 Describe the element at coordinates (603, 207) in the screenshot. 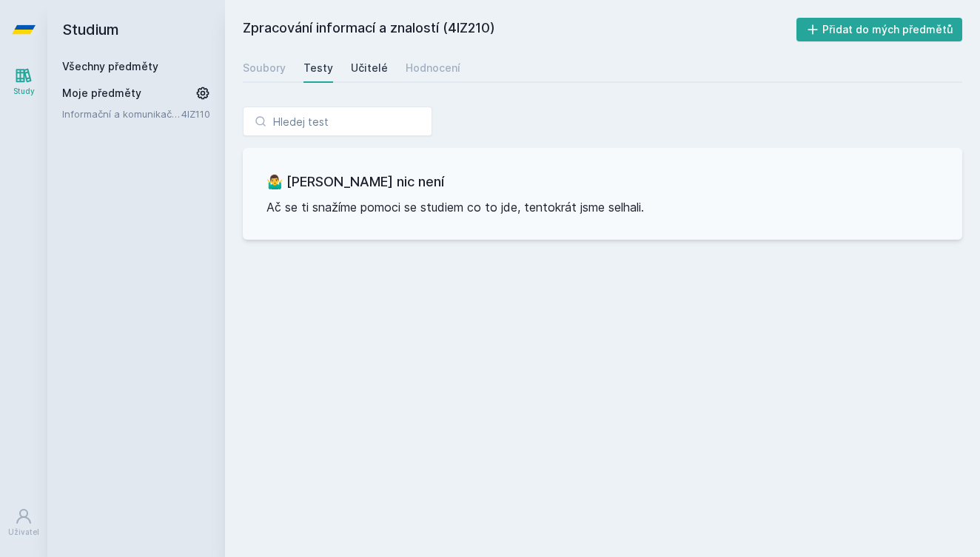

I see `p: Ač se ti snažíme pomoci se studiem co to jde, tentokrát jsme selhali.` at that location.